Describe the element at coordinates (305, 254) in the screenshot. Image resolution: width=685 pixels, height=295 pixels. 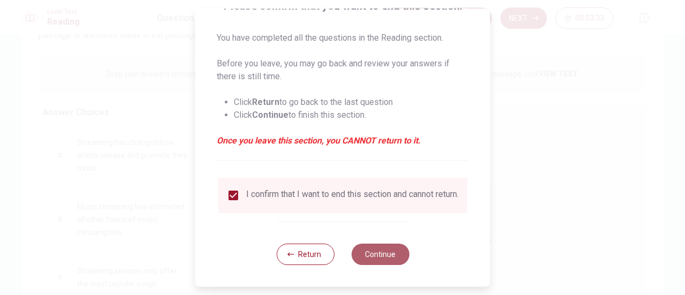
I see `button: Return` at that location.